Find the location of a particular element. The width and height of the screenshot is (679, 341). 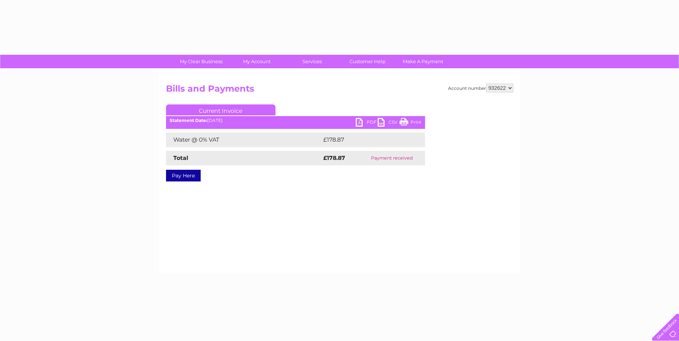

a: My Account is located at coordinates (257, 61).